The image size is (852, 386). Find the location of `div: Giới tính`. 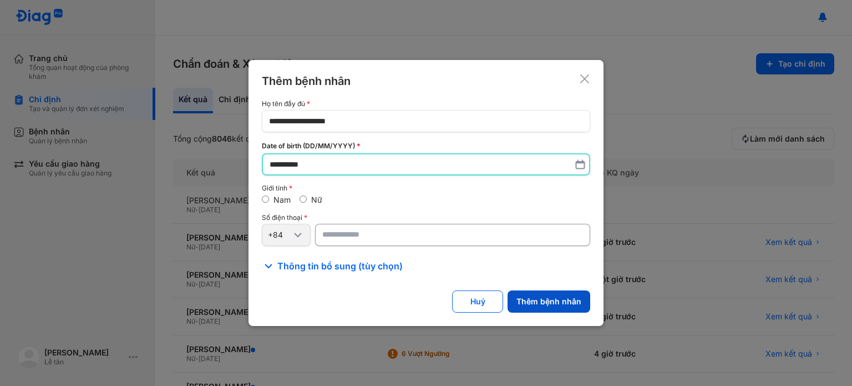

div: Giới tính is located at coordinates (426, 188).